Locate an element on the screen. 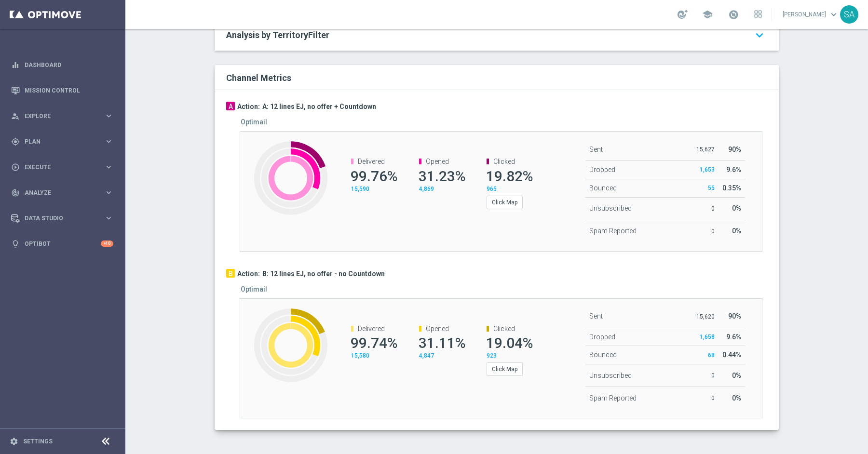 This screenshot has height=454, width=868. button: track_changes Analyze keyboard_arrow_right is located at coordinates (62, 193).